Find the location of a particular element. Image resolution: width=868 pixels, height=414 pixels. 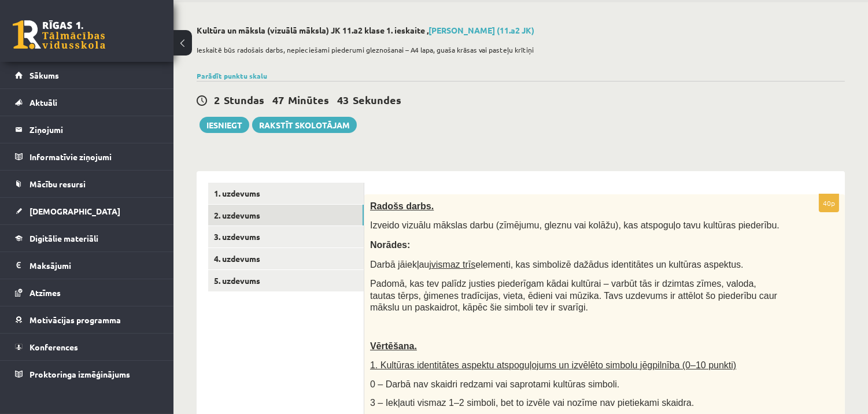

body: Bagātinātā teksta redaktors, wiswyg-editor-user-answer-47433802023400 is located at coordinates (234, 18).